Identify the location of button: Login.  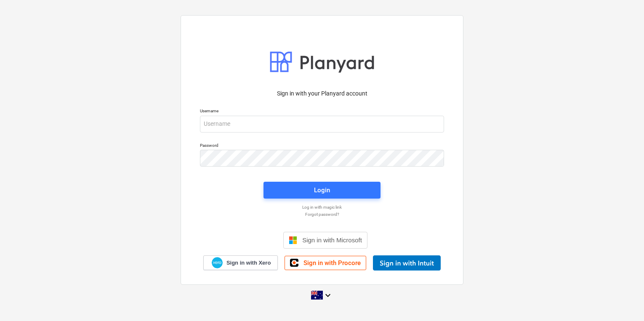
(322, 190).